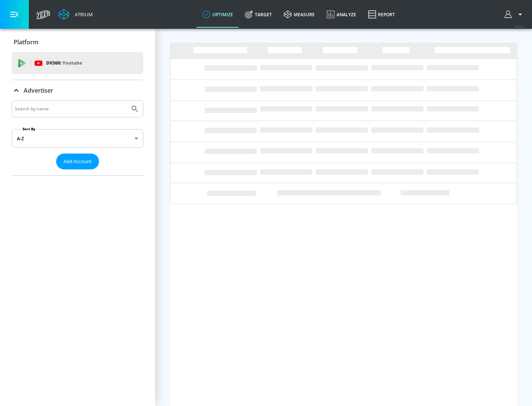  What do you see at coordinates (77, 63) in the screenshot?
I see `div: DV360: Youtube` at bounding box center [77, 63].